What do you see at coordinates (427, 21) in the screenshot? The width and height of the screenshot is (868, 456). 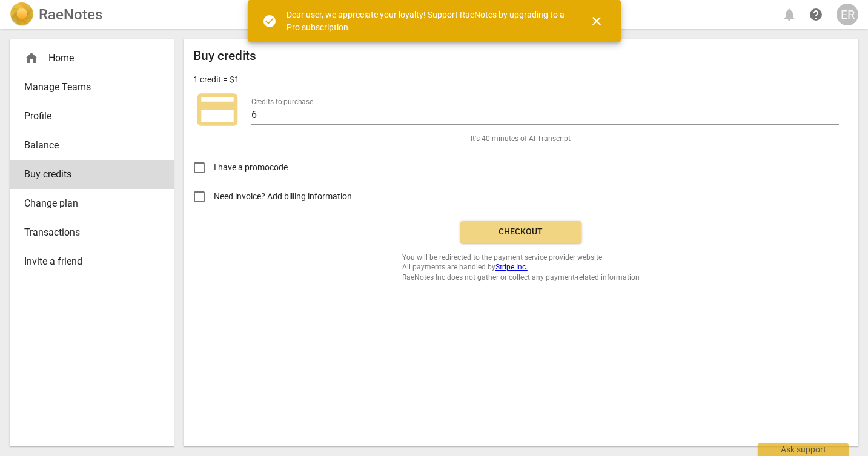 I see `div: Dear user, we appreciate your loyalty! Support RaeNotes by upgrading to a` at bounding box center [427, 21].